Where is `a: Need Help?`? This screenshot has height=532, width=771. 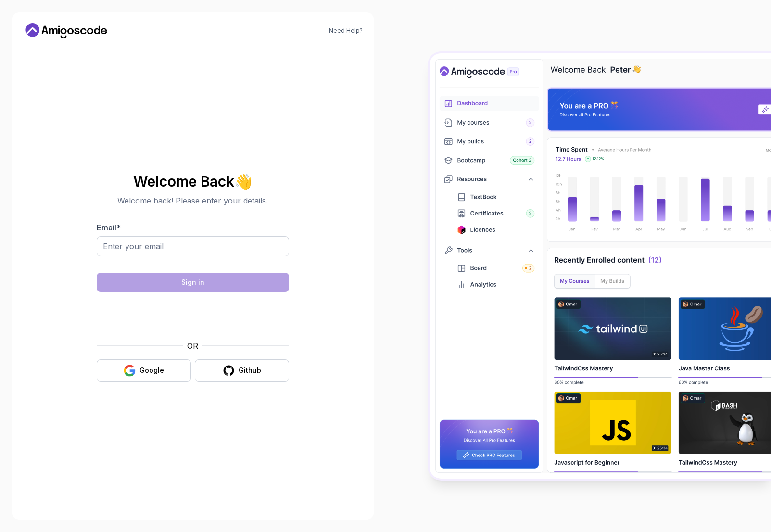
a: Need Help? is located at coordinates (346, 31).